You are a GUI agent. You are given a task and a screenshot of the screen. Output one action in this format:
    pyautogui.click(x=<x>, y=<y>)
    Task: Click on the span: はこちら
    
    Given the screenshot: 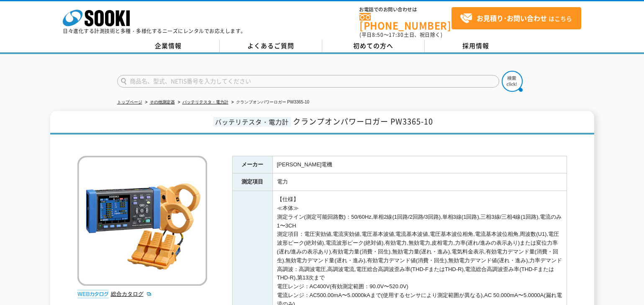 What is the action you would take?
    pyautogui.click(x=516, y=18)
    